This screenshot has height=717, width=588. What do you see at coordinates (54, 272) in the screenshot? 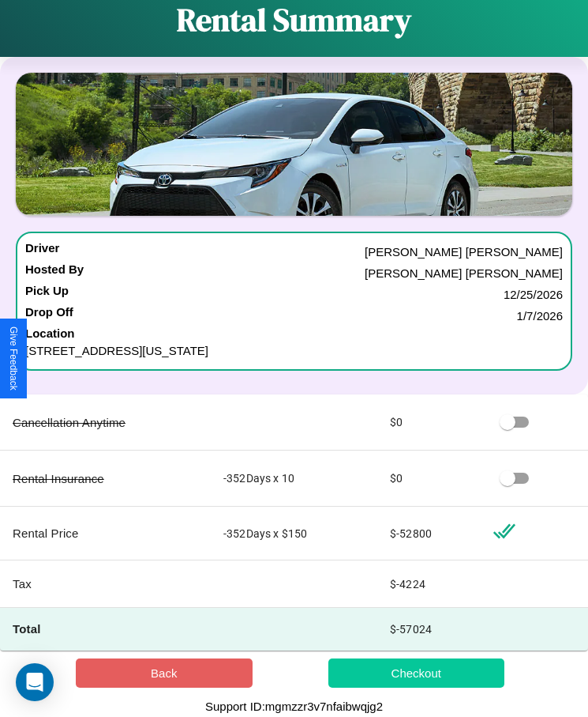
I see `h4: Hosted By` at bounding box center [54, 272].